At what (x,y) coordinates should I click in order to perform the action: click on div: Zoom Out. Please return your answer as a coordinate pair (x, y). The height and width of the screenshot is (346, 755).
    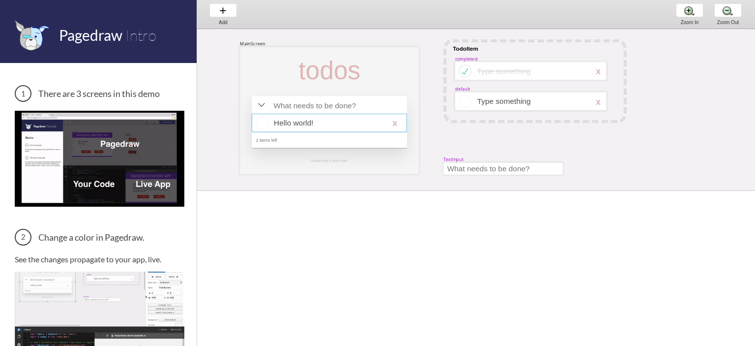
    Looking at the image, I should click on (728, 22).